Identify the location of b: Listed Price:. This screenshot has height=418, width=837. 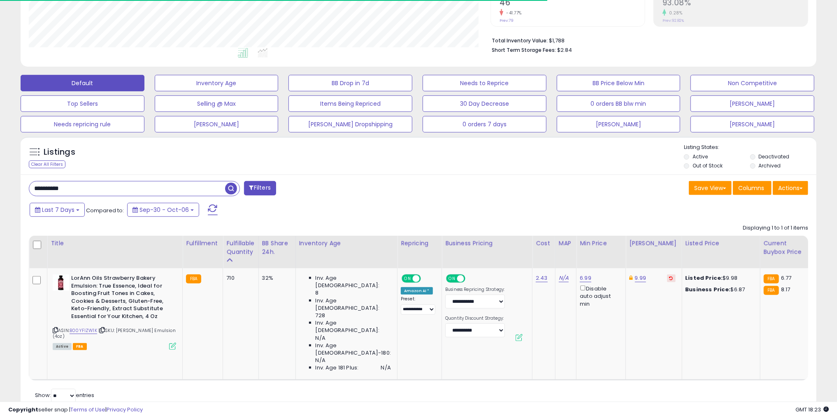
(704, 278).